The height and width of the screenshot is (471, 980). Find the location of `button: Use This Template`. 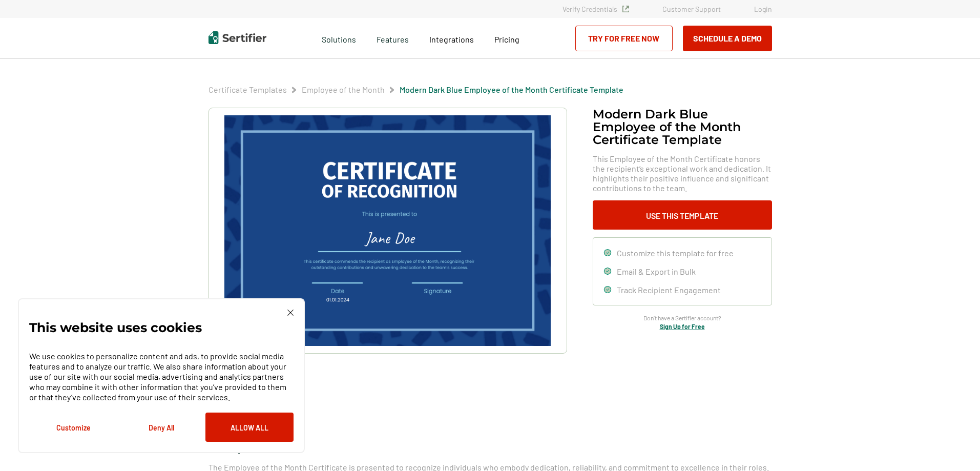

button: Use This Template is located at coordinates (682, 215).